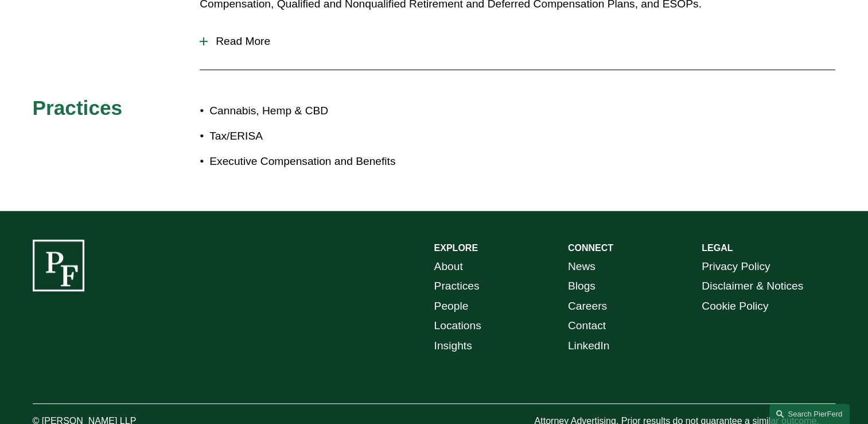 This screenshot has height=424, width=868. Describe the element at coordinates (591, 248) in the screenshot. I see `strong: CONNECT` at that location.